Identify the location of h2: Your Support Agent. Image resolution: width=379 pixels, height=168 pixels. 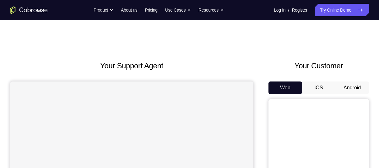
(132, 66).